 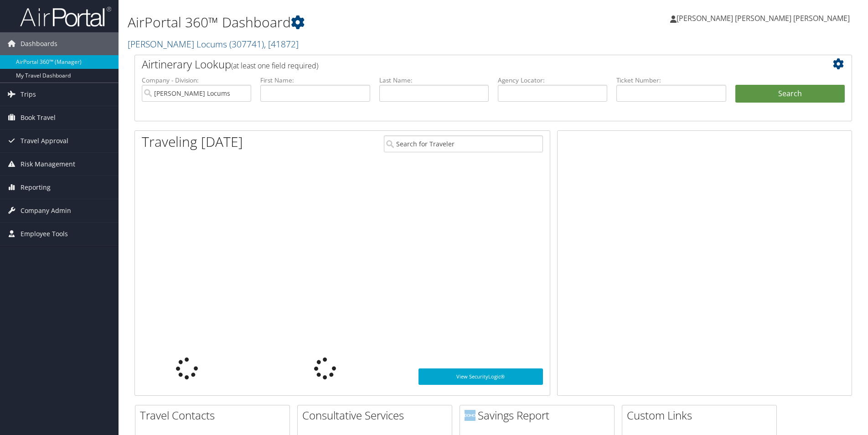 I want to click on input: Search for Traveler, so click(x=464, y=144).